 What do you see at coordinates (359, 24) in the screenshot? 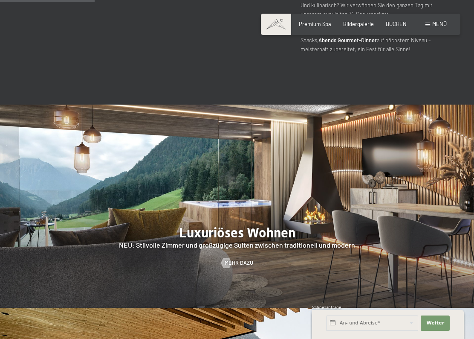
I see `span: Bildergalerie` at bounding box center [359, 24].